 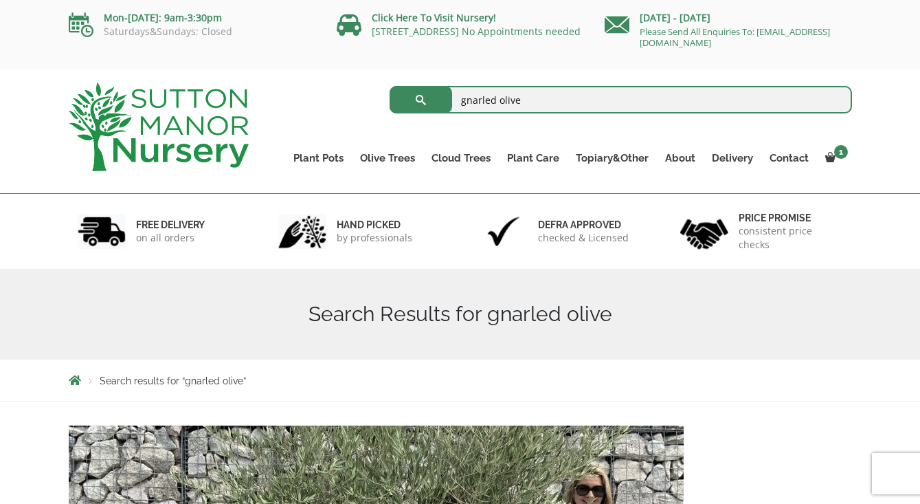 What do you see at coordinates (733, 158) in the screenshot?
I see `a: Delivery` at bounding box center [733, 158].